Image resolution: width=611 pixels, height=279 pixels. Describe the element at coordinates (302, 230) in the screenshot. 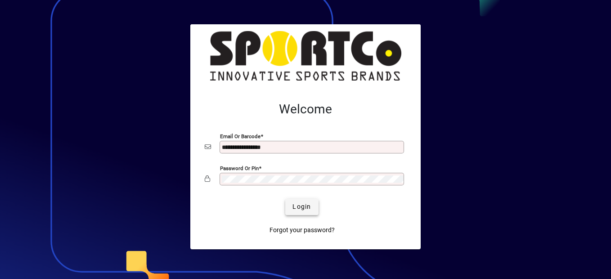

I see `span: Forgot your password?` at that location.